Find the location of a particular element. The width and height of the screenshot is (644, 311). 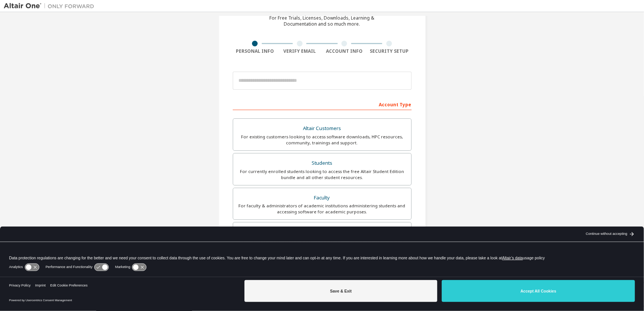

div: Account Type is located at coordinates (322, 104).